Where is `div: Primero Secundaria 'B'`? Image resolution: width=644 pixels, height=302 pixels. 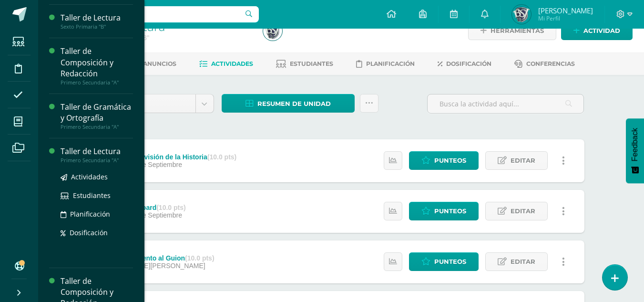 div: Primero Secundaria 'B' is located at coordinates (163, 37).